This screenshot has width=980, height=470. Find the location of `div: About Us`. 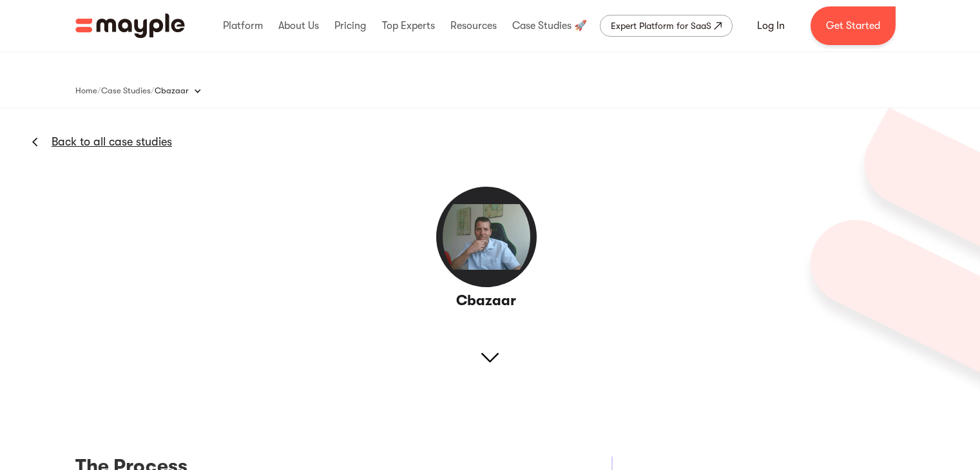

div: About Us is located at coordinates (298, 25).